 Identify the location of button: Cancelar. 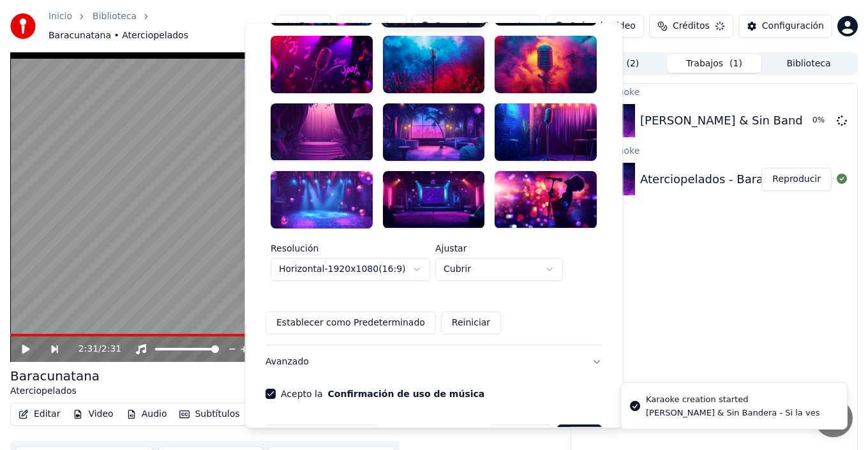
(522, 436).